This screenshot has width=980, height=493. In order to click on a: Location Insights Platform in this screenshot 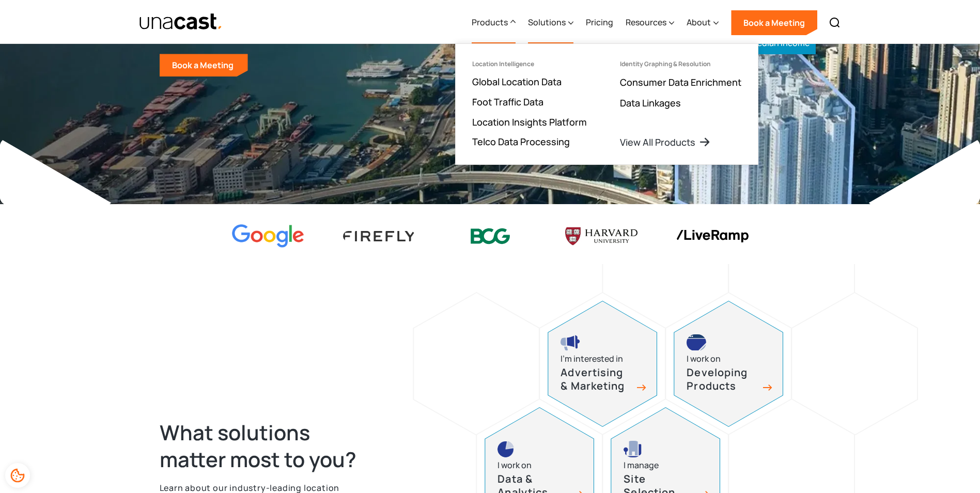, I will do `click(529, 122)`.